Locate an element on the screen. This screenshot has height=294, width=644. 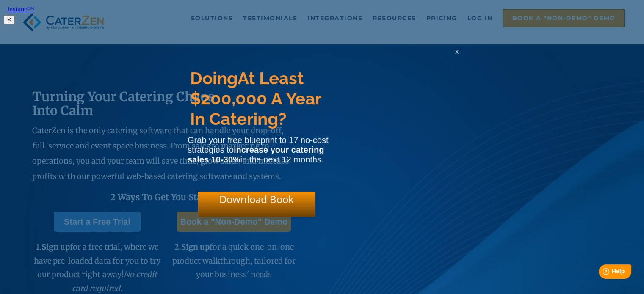
span: Doing is located at coordinates (214, 77).